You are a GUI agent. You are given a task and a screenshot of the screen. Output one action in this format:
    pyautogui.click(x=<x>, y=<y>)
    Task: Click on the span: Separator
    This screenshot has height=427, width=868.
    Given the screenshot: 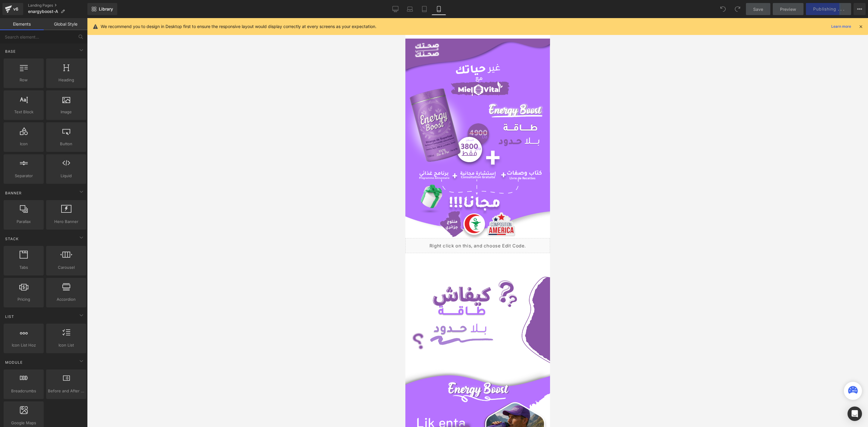 What is the action you would take?
    pyautogui.click(x=24, y=176)
    